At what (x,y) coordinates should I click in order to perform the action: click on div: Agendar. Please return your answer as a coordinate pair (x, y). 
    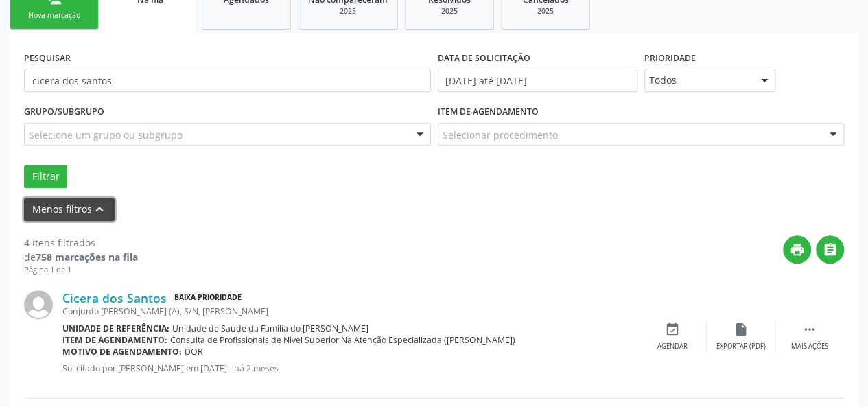
    Looking at the image, I should click on (673, 347).